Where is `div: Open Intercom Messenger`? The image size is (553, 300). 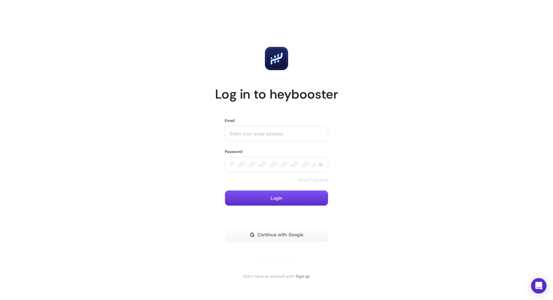
div: Open Intercom Messenger is located at coordinates (538, 286).